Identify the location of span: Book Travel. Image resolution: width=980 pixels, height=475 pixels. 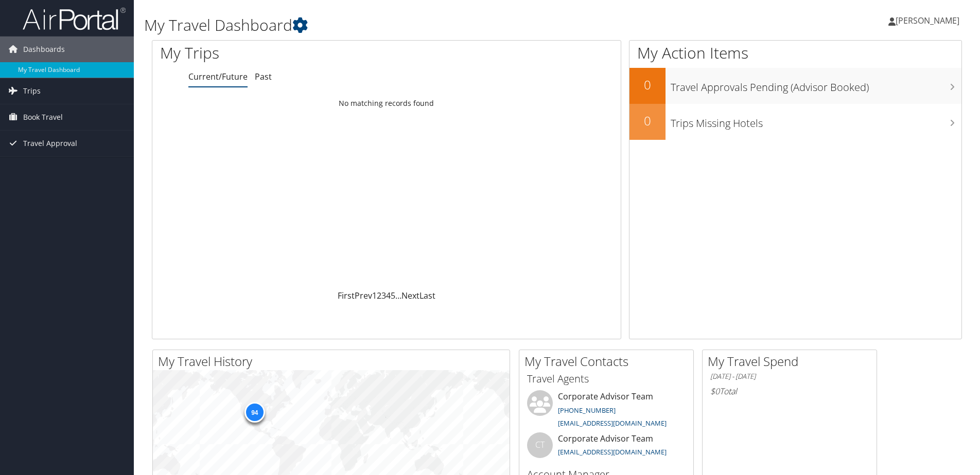
(43, 117).